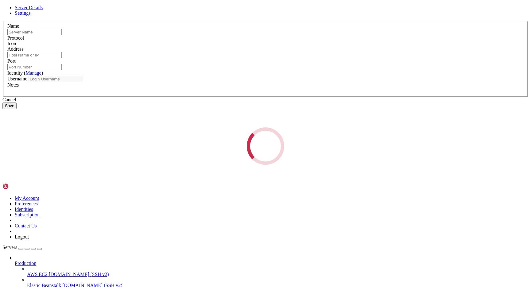  What do you see at coordinates (34, 67) in the screenshot?
I see `input: Port Number` at bounding box center [34, 67].